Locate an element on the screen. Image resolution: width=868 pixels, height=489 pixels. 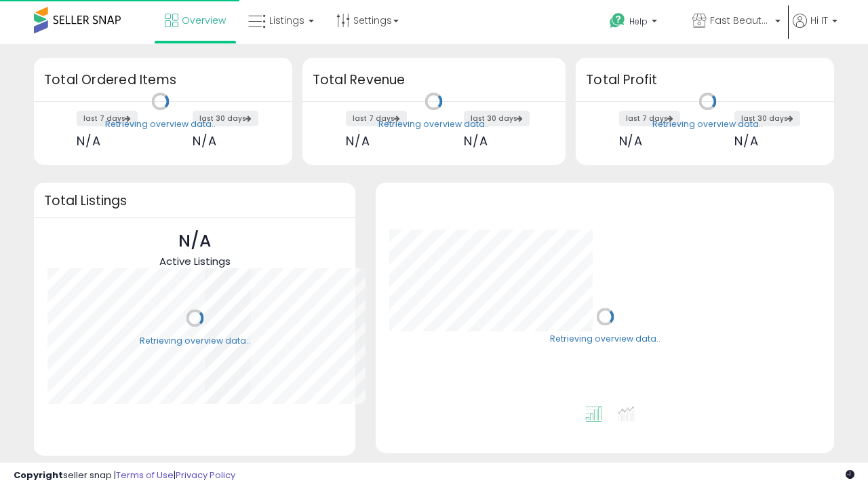
strong: Copyright is located at coordinates (38, 475).